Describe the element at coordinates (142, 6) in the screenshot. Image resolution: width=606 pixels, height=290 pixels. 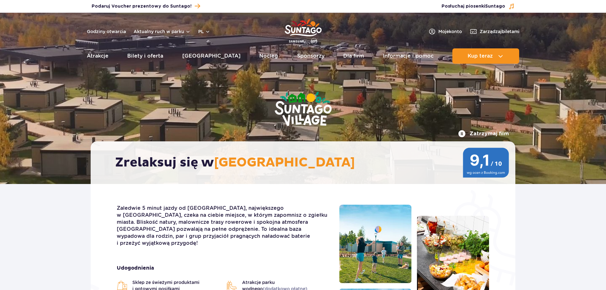
I see `span: Podaruj Voucher prezentowy do Suntago!` at that location.